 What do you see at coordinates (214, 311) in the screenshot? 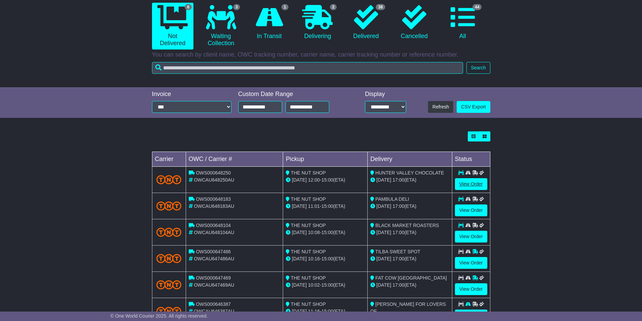
I see `span: OWCAU646387AU` at bounding box center [214, 311].